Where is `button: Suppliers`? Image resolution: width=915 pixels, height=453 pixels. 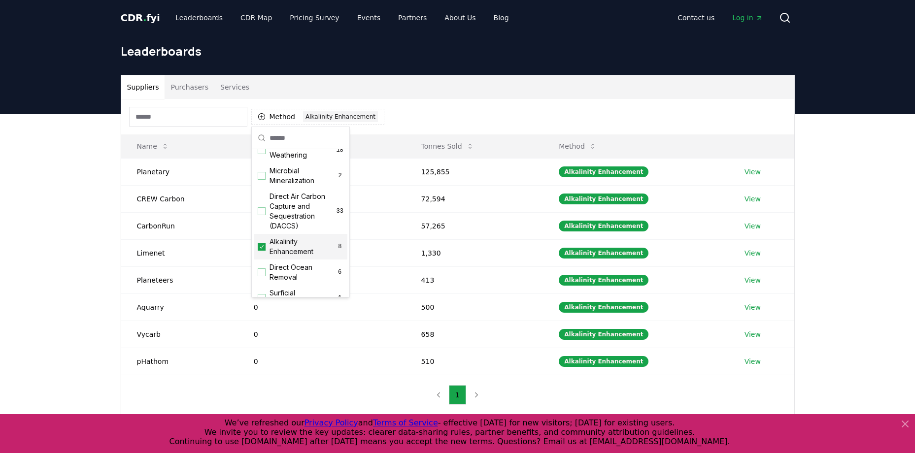 button: Suppliers is located at coordinates (143, 87).